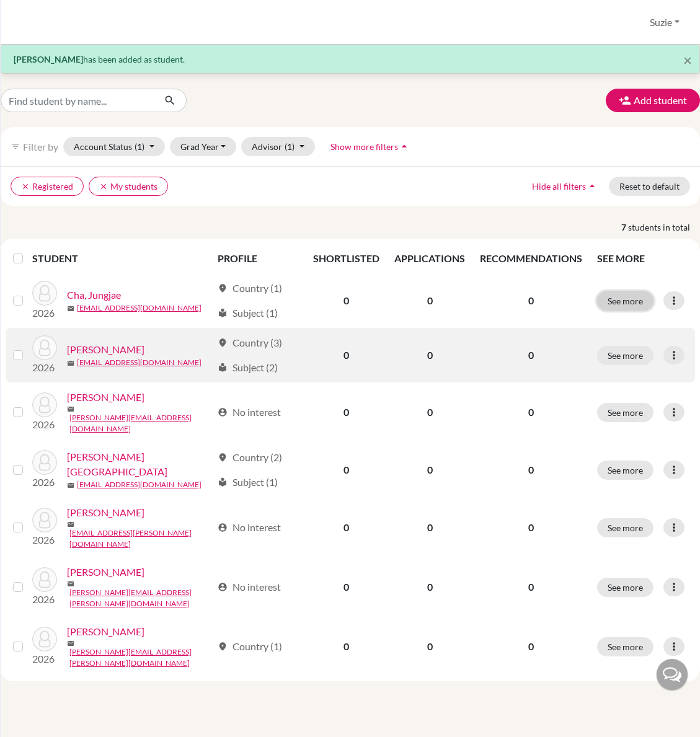 The width and height of the screenshot is (700, 737). What do you see at coordinates (45, 580) in the screenshot?
I see `img: Sattler, Justin` at bounding box center [45, 580].